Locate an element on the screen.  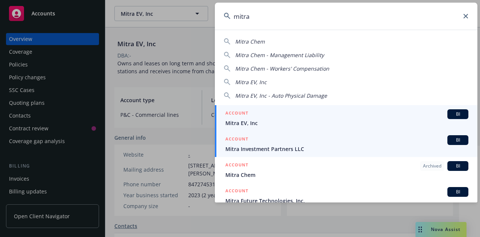
span: Mitra Future Technologies, Inc. is located at coordinates (347, 200).